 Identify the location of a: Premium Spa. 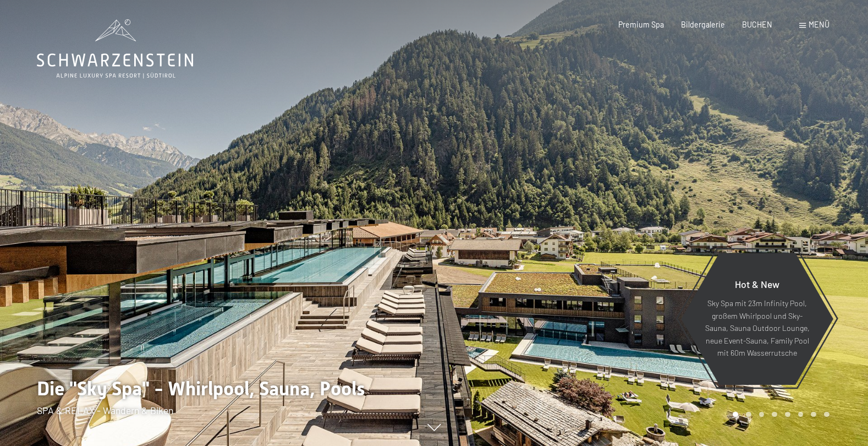
(641, 24).